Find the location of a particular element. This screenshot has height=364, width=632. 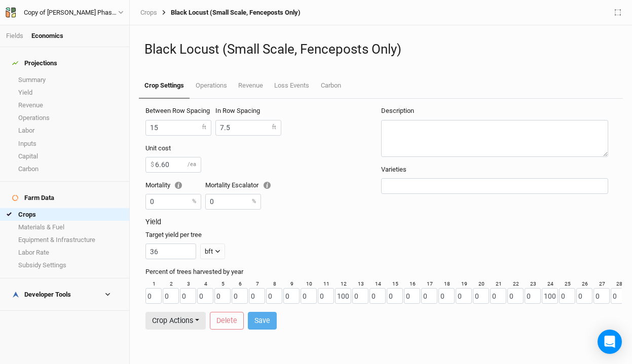

label: Description is located at coordinates (398, 111).